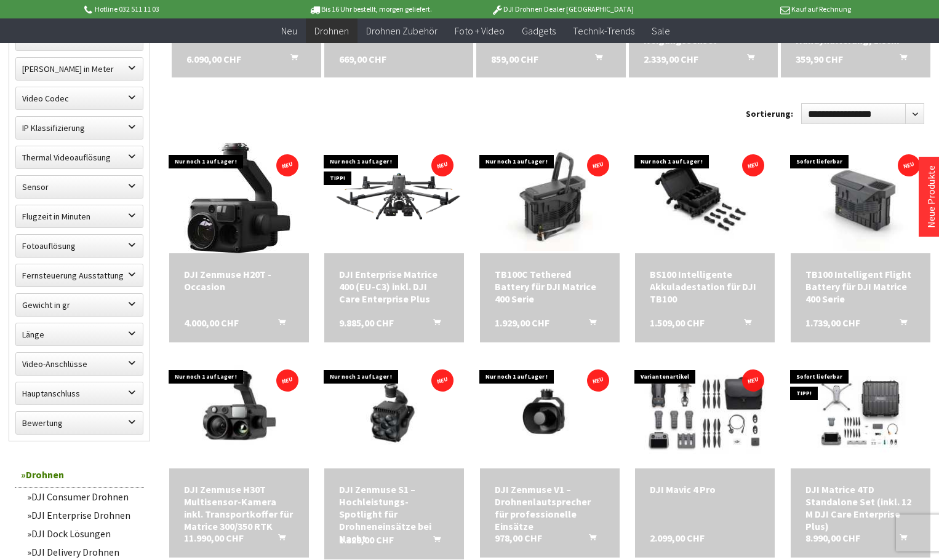 The image size is (939, 560). I want to click on span: 2.099,00 CHF, so click(676, 538).